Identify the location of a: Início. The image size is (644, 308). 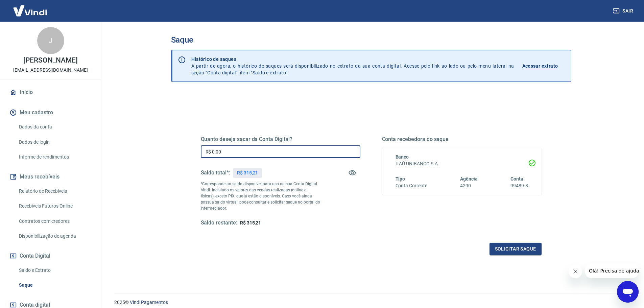
(50, 92).